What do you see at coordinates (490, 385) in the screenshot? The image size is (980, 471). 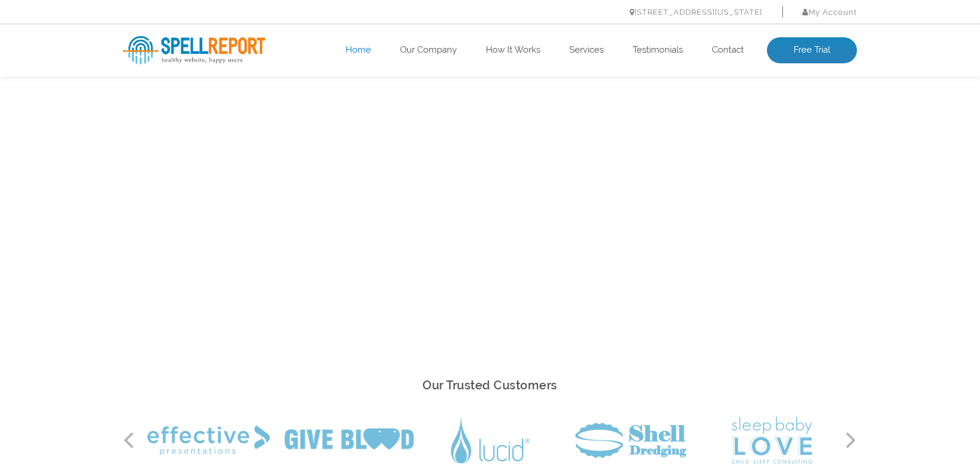 I see `h2: Our Trusted Customers` at bounding box center [490, 385].